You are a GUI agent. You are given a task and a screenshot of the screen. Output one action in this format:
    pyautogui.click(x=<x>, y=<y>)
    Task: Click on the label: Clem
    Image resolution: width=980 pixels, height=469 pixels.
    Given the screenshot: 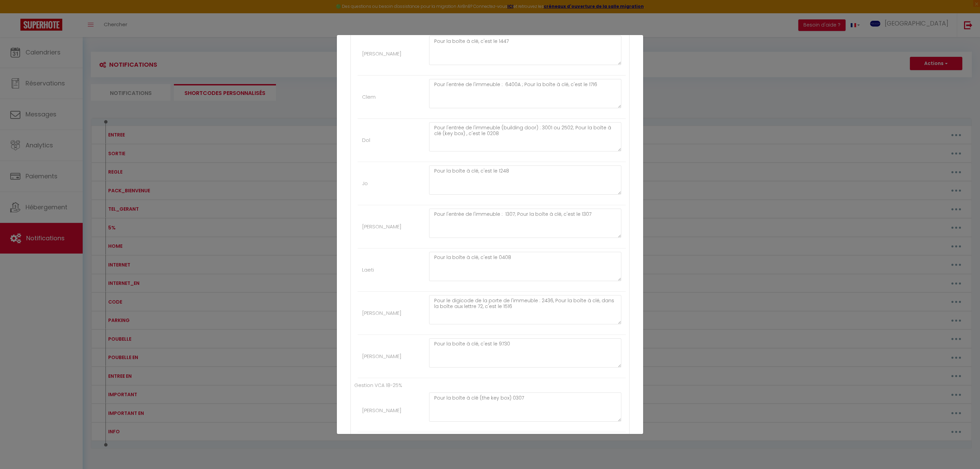 What is the action you would take?
    pyautogui.click(x=369, y=97)
    